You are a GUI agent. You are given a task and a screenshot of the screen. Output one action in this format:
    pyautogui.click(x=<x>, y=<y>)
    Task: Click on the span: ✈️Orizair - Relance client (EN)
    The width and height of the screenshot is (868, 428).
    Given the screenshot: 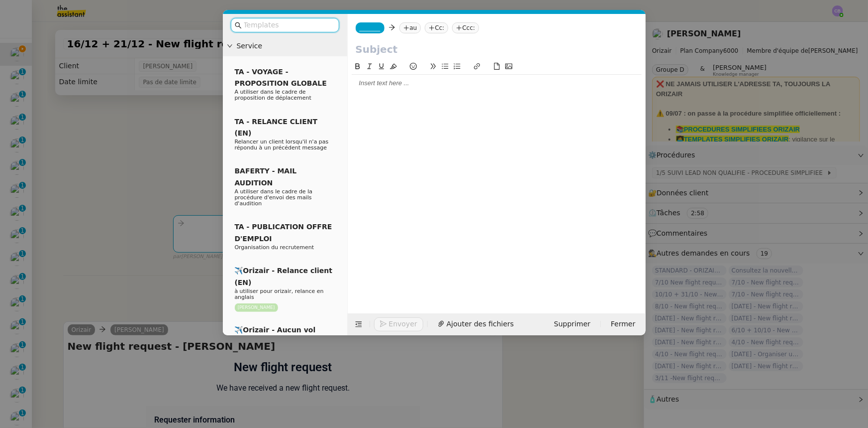 What is the action you would take?
    pyautogui.click(x=284, y=276)
    